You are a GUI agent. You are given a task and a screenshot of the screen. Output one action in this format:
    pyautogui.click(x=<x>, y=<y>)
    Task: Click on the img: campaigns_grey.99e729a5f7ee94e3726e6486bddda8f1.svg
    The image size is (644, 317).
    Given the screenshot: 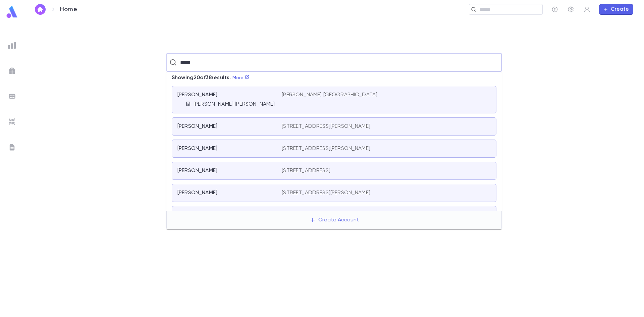 What is the action you would take?
    pyautogui.click(x=12, y=71)
    